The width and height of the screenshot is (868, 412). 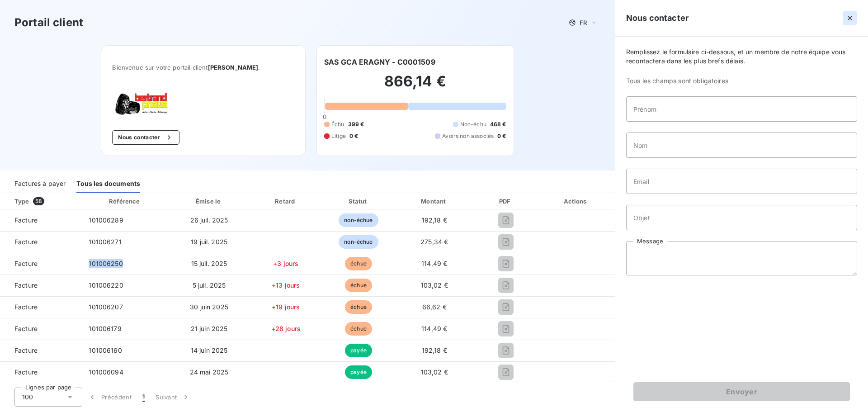 What do you see at coordinates (146, 138) in the screenshot?
I see `button: Nous contacter` at bounding box center [146, 138].